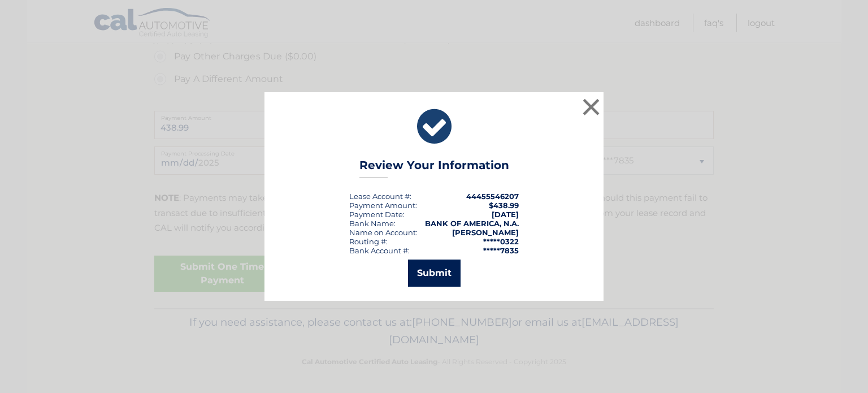 The height and width of the screenshot is (393, 868). I want to click on div: Bank Name:, so click(372, 223).